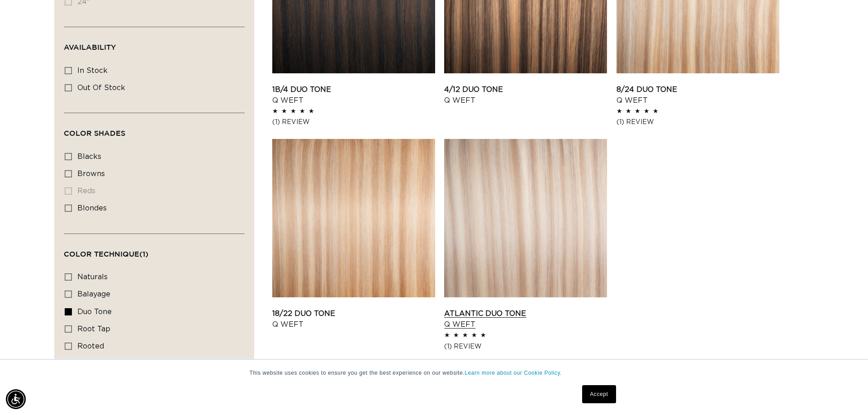 This screenshot has width=868, height=415. What do you see at coordinates (846, 393) in the screenshot?
I see `div: Chat Widget` at bounding box center [846, 393].